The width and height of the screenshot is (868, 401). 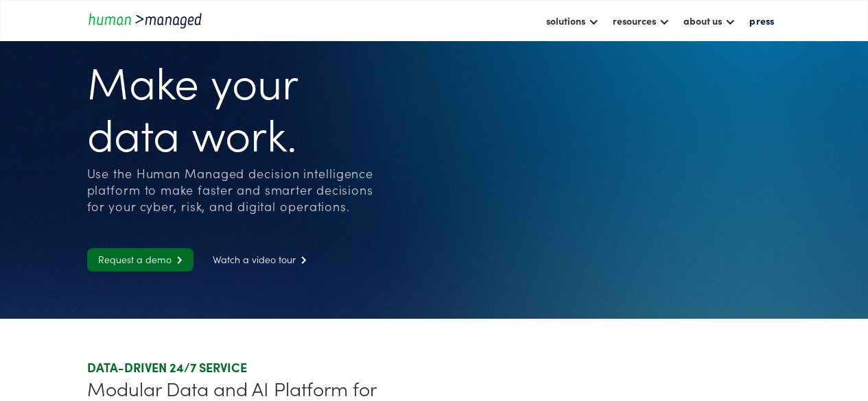 I want to click on h1: Make your data work., so click(x=236, y=106).